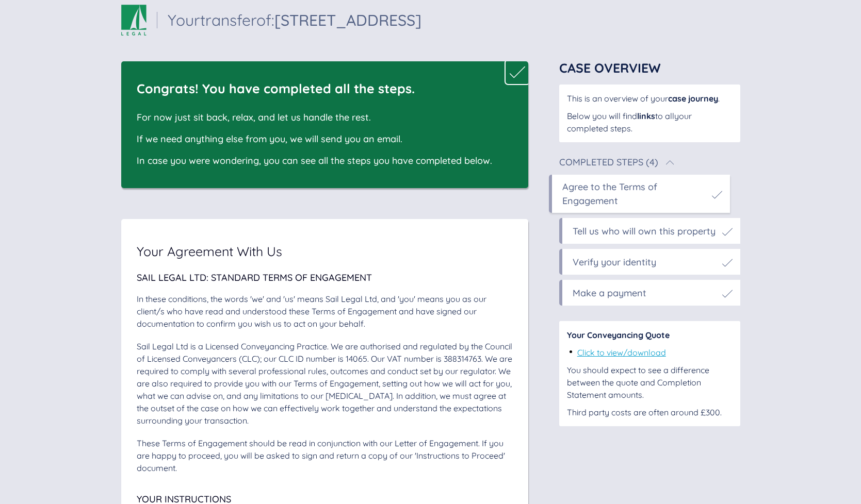 The image size is (861, 504). What do you see at coordinates (317, 160) in the screenshot?
I see `div: In case you were wondering, you can see all the steps you have completed below.` at bounding box center [317, 160].